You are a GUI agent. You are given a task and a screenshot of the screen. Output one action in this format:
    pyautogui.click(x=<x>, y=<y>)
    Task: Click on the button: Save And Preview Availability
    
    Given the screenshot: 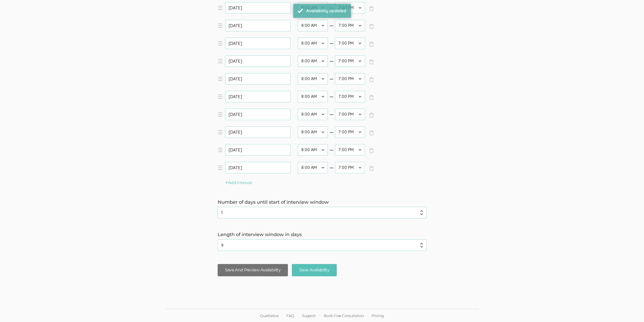 What is the action you would take?
    pyautogui.click(x=253, y=270)
    